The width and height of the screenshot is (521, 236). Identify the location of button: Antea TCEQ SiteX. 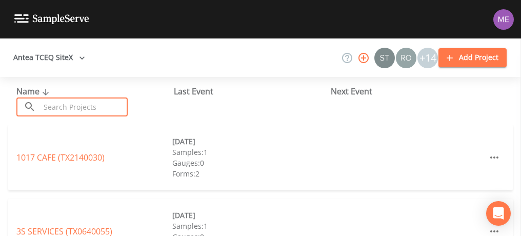
(49, 57).